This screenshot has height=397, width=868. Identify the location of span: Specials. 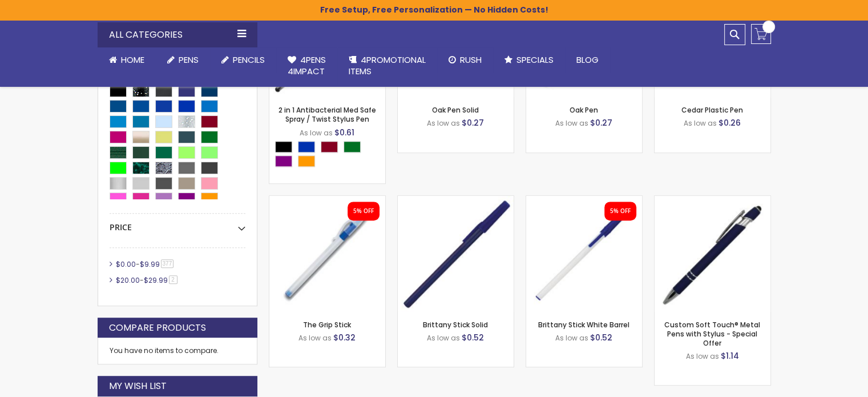
(535, 59).